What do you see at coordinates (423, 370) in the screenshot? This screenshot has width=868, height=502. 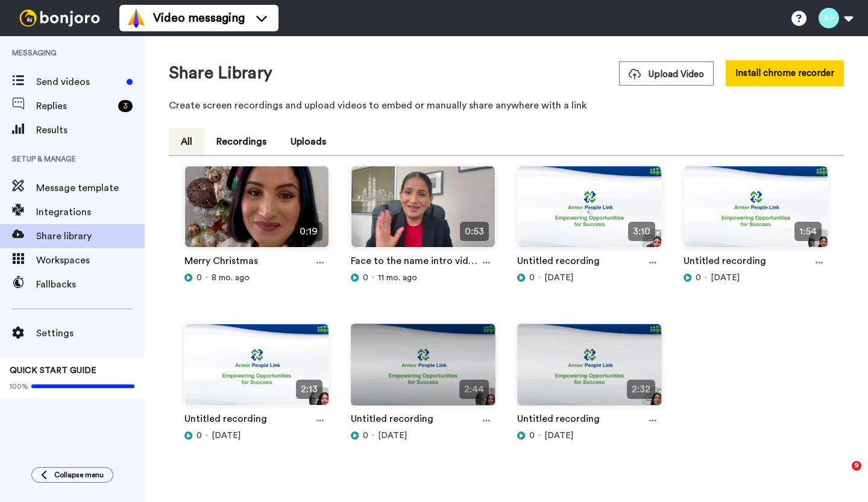 I see `img: 7e7fbe0f-f5dc-4b78-b20e-44debd001c00_thumbnail_source_1721927383.jpg` at bounding box center [423, 370].